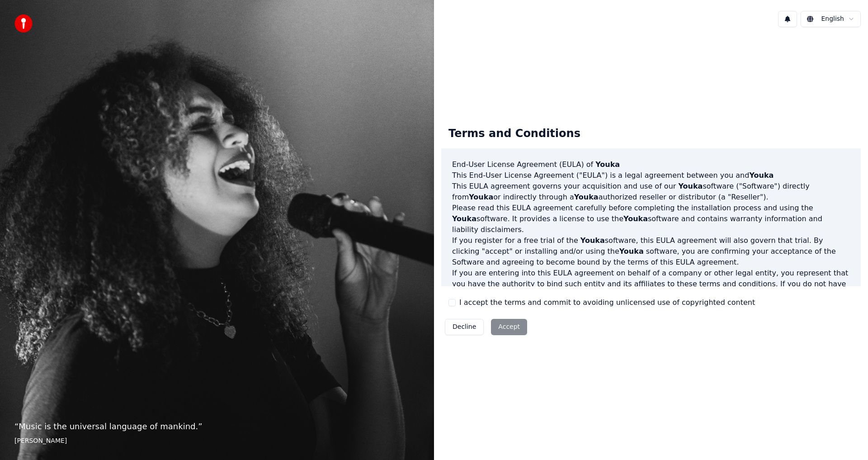 This screenshot has height=460, width=868. What do you see at coordinates (607, 303) in the screenshot?
I see `label: I accept the terms and commit to avoiding unlicensed use of copyrighted content` at bounding box center [607, 303].